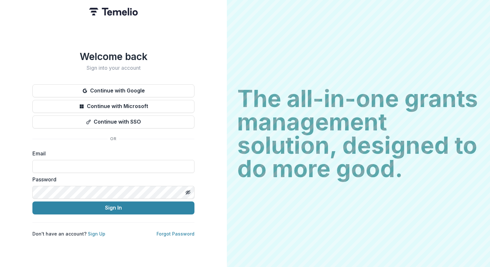  I want to click on a: Forgot Password, so click(175, 234).